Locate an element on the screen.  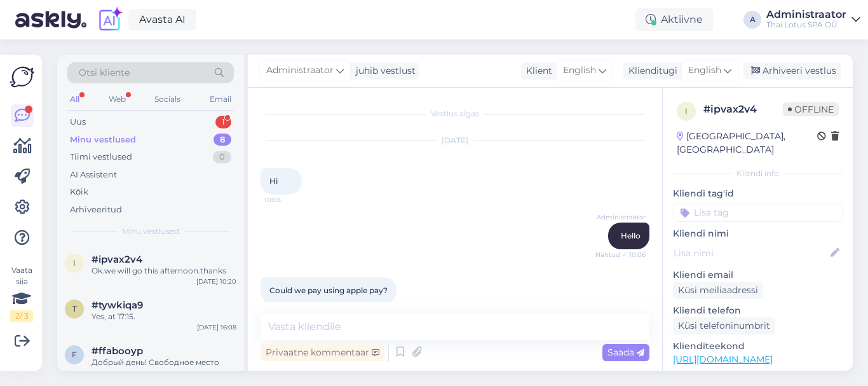
div: Email is located at coordinates (220, 99).